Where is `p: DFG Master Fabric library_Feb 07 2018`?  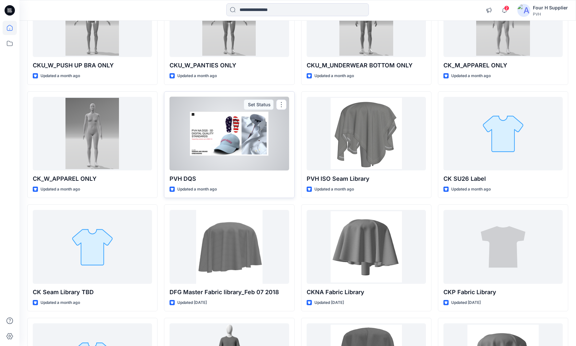
p: DFG Master Fabric library_Feb 07 2018 is located at coordinates (229, 292).